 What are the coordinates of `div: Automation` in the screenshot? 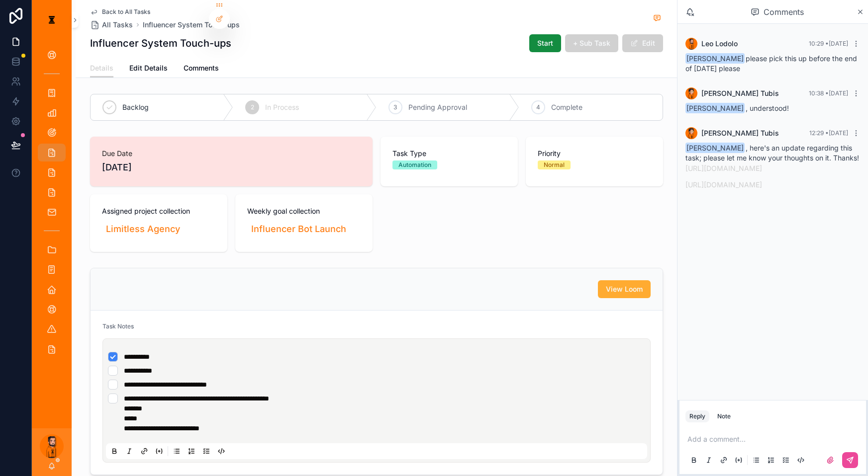 It's located at (415, 165).